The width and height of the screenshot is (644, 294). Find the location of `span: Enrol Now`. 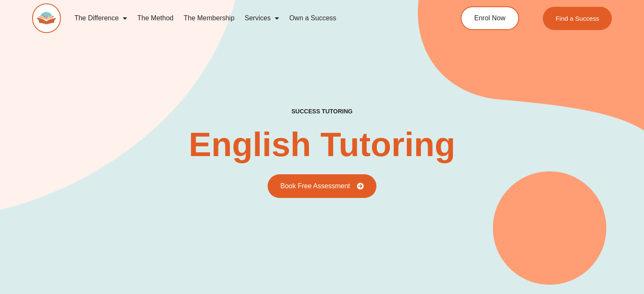

span: Enrol Now is located at coordinates (490, 18).